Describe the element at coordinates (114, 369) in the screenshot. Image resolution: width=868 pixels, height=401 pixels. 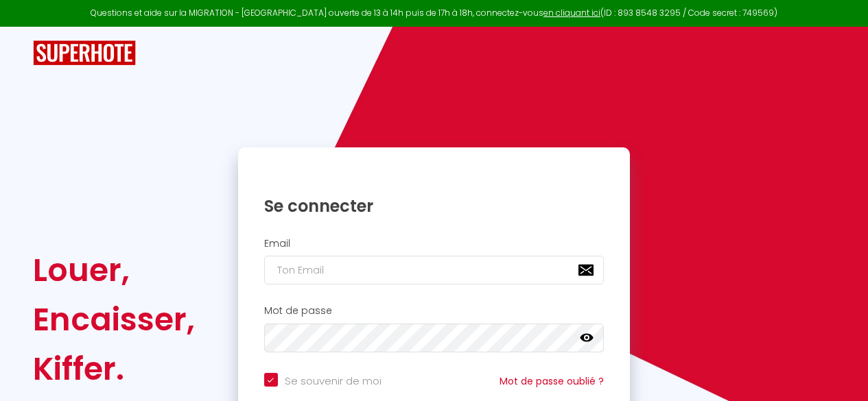
I see `div: Kiffer.` at that location.